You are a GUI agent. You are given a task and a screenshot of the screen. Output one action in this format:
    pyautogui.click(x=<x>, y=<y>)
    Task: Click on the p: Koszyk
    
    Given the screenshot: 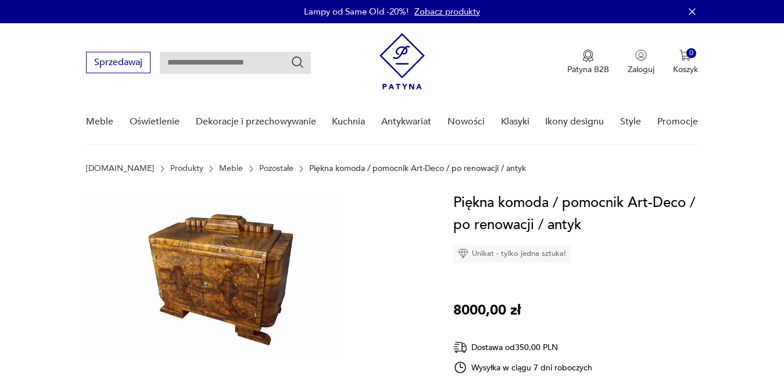 What is the action you would take?
    pyautogui.click(x=685, y=69)
    